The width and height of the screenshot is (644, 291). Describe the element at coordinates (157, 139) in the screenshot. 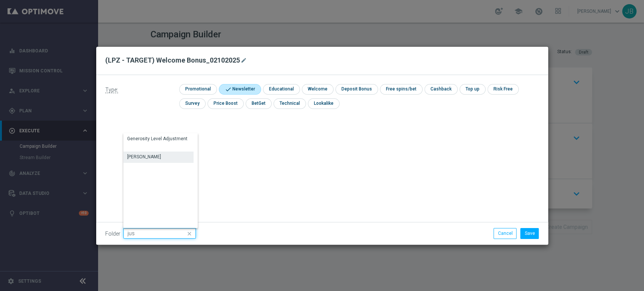

I see `div: Generosity Level Adjustment` at that location.